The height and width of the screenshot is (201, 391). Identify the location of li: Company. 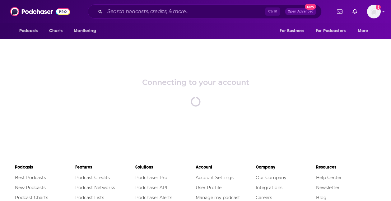
(286, 167).